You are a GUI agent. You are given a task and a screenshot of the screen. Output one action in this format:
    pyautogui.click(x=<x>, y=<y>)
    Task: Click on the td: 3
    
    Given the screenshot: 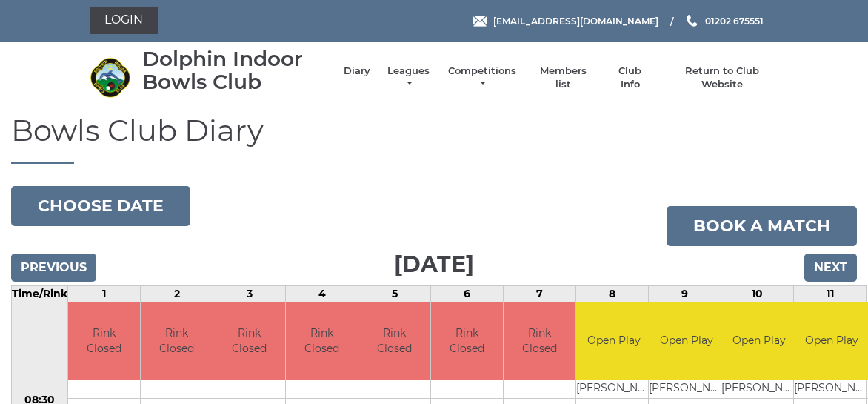 What is the action you would take?
    pyautogui.click(x=250, y=294)
    